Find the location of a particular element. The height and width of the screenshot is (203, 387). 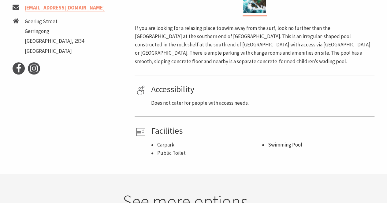

li: Carpark is located at coordinates (209, 145).